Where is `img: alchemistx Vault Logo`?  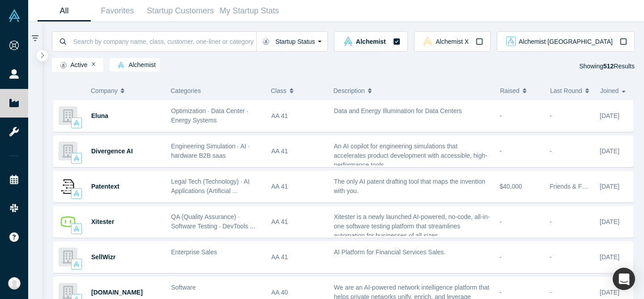
img: alchemistx Vault Logo is located at coordinates (427, 41).